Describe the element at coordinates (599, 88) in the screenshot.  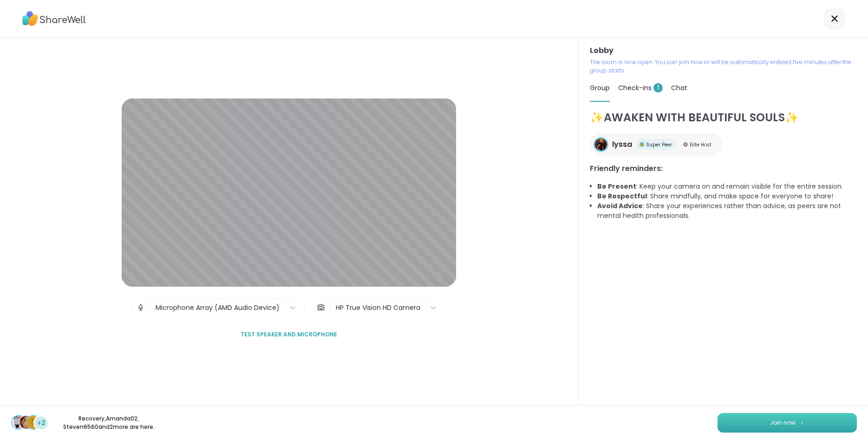
I see `span: Group` at that location.